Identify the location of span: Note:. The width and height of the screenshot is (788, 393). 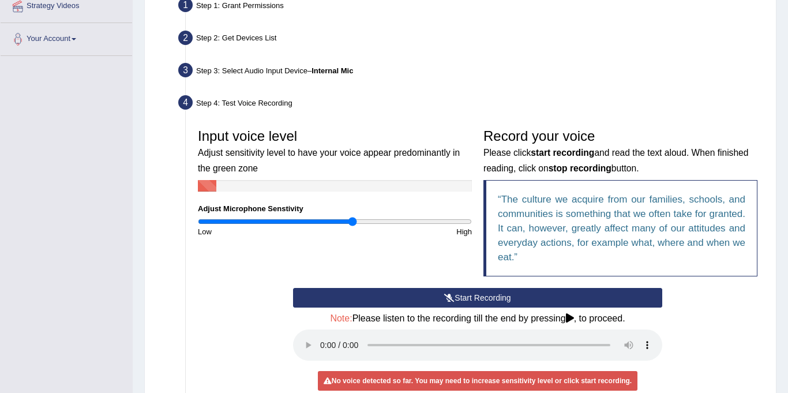
(341, 318).